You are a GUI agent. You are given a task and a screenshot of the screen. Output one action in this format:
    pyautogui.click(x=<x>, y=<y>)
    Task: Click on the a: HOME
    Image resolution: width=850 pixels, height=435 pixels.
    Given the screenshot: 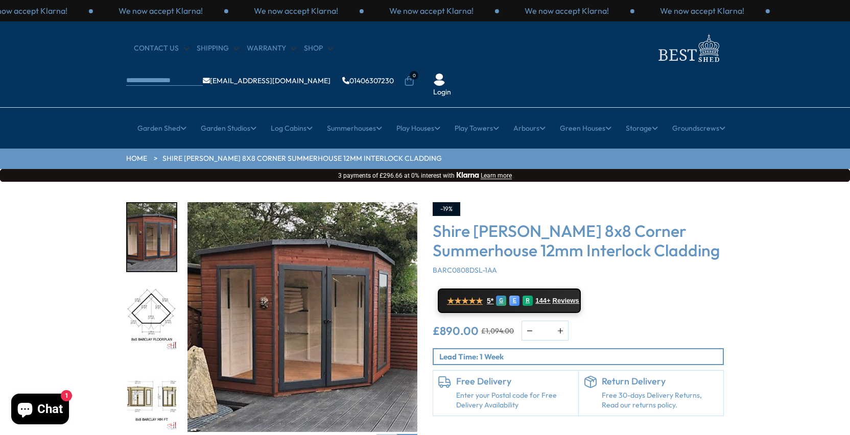 What is the action you would take?
    pyautogui.click(x=136, y=159)
    